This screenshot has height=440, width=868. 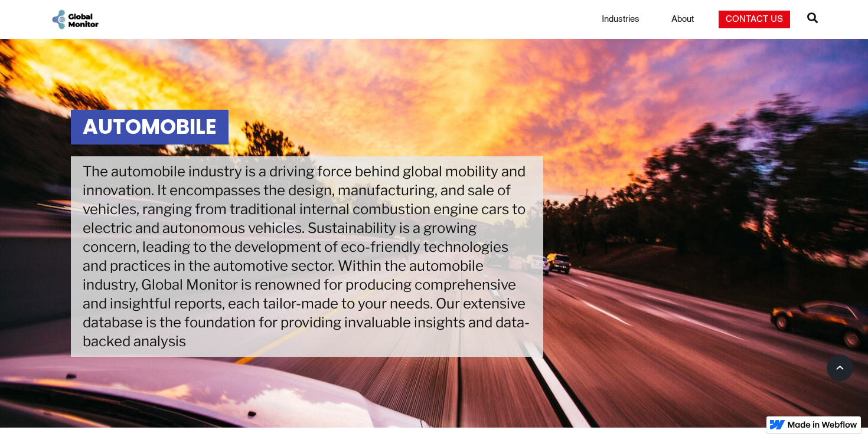 What do you see at coordinates (620, 20) in the screenshot?
I see `a: Industries` at bounding box center [620, 20].